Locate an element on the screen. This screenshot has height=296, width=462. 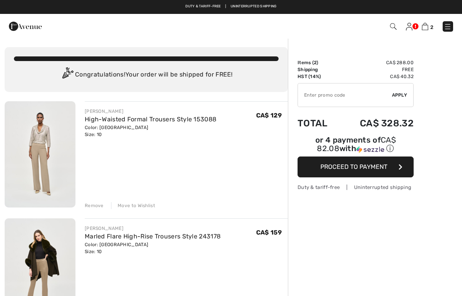
span: CA$ 82.08 is located at coordinates (356, 144).